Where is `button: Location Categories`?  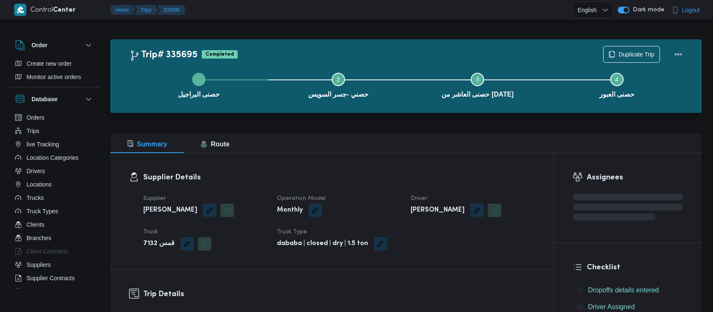
button: Location Categories is located at coordinates (54, 157).